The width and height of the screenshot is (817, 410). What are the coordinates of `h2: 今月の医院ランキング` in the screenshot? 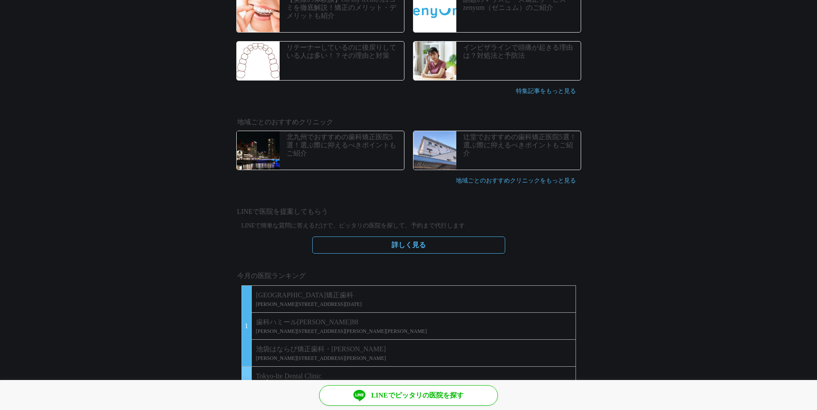 It's located at (409, 276).